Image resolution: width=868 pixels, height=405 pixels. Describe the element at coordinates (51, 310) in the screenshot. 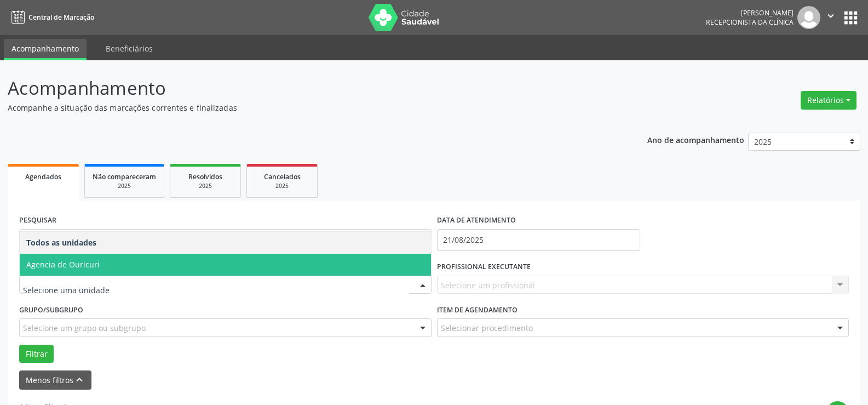

I see `label: Grupo/Subgrupo` at that location.